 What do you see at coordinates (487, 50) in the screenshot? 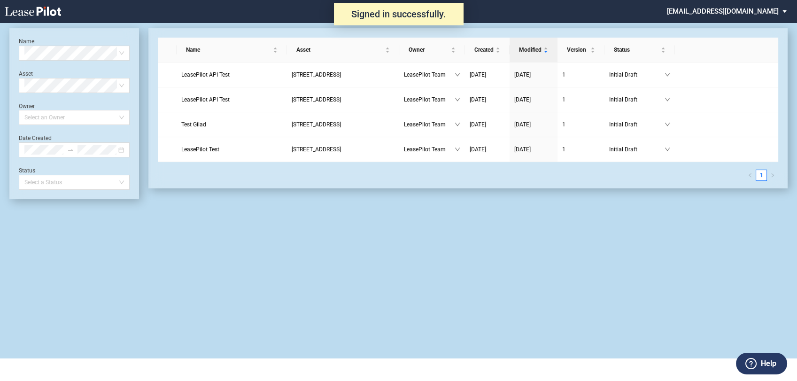
I see `th: Created` at bounding box center [487, 50].